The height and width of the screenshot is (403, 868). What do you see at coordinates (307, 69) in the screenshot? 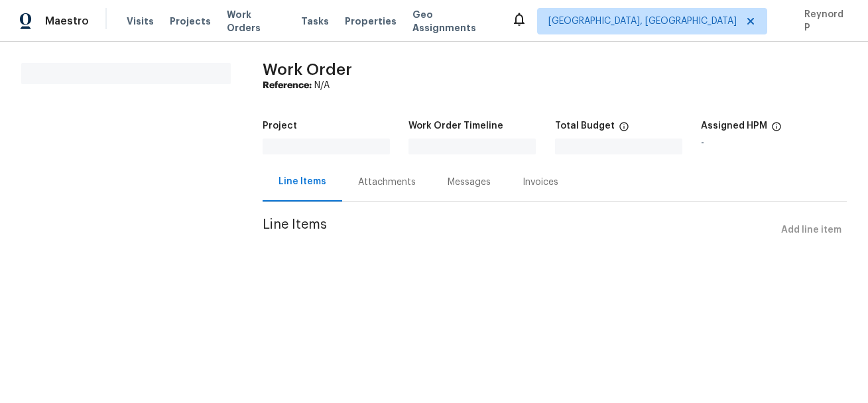
I see `span: Work Order` at bounding box center [307, 69].